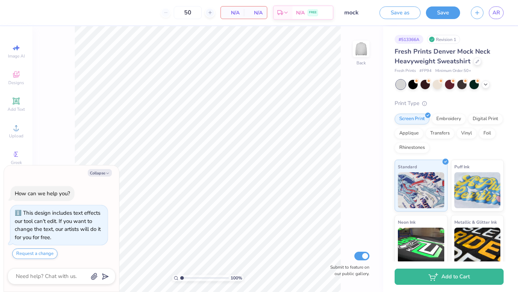 The height and width of the screenshot is (292, 518). What do you see at coordinates (448, 119) in the screenshot?
I see `div: Embroidery` at bounding box center [448, 119].